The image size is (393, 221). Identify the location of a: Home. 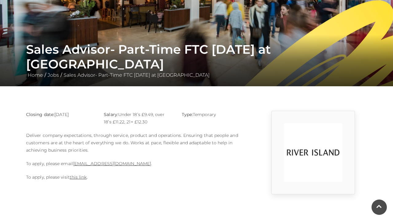
(35, 75).